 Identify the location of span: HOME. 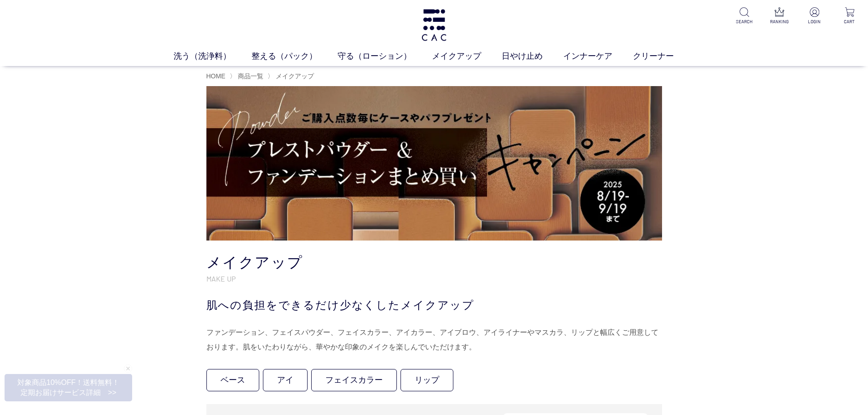
(216, 76).